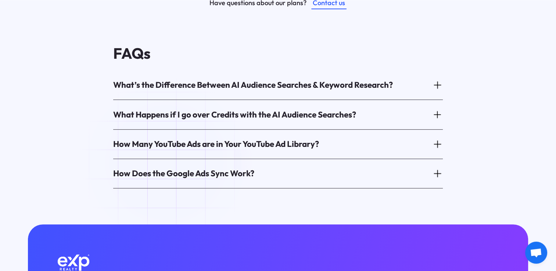 Image resolution: width=556 pixels, height=271 pixels. Describe the element at coordinates (73, 263) in the screenshot. I see `img: Exp Realty` at that location.